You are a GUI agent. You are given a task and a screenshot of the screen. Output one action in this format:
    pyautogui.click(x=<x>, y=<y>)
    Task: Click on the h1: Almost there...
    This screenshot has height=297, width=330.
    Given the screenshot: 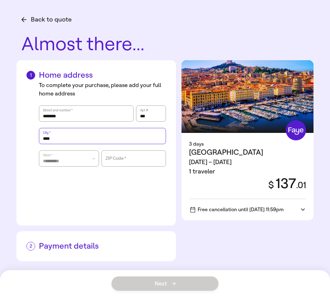 What is the action you would take?
    pyautogui.click(x=168, y=44)
    